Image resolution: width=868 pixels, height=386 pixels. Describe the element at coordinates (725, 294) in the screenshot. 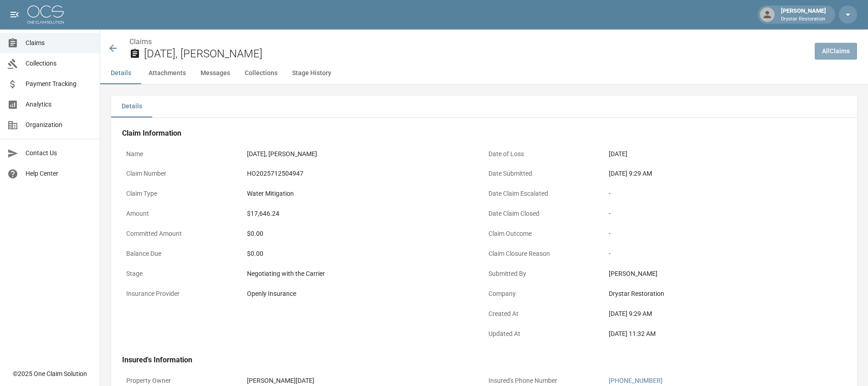

I see `div: Drystar Restoration` at that location.